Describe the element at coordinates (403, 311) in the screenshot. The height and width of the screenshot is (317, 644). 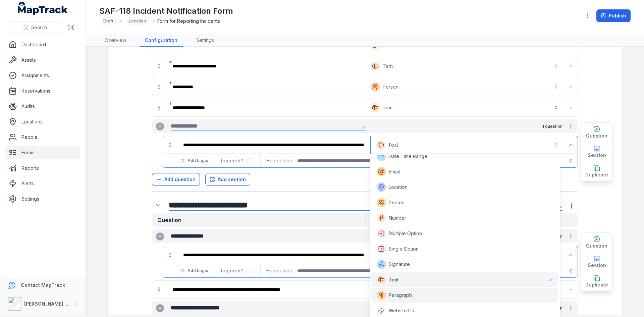
I see `span: Website URL` at that location.